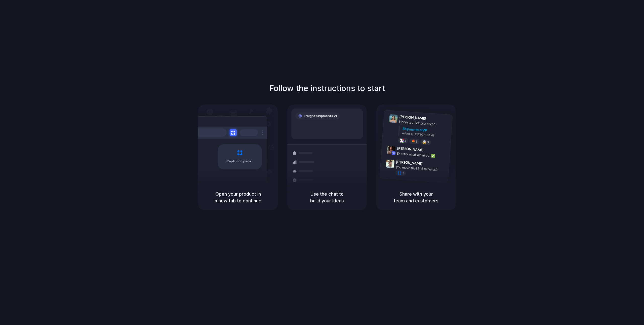  I want to click on div: you made that in 5 minutes?!, so click(421, 168).